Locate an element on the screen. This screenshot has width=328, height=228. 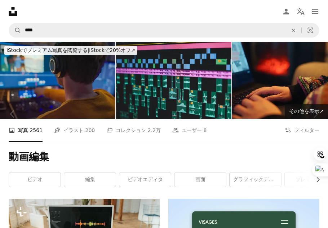
a: その他を表示↗ is located at coordinates (306, 111).